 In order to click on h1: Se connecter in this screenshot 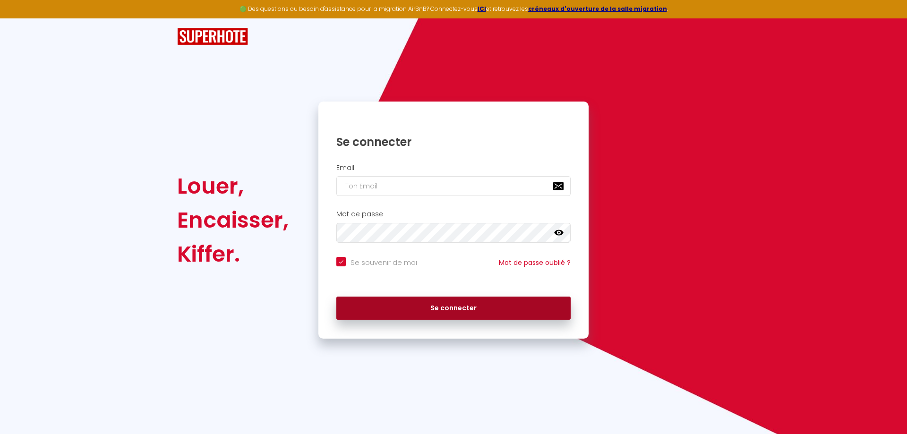, I will do `click(454, 142)`.